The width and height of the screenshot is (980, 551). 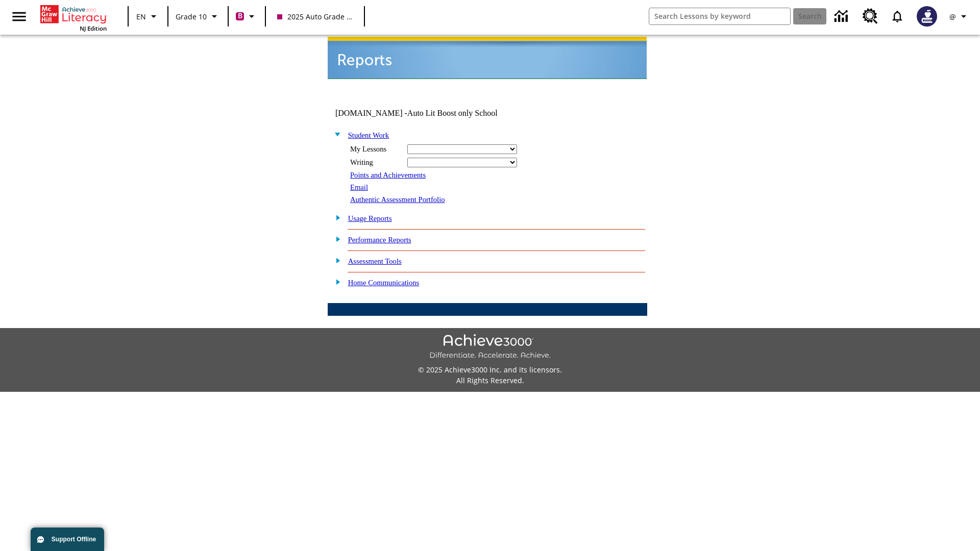 I want to click on a: Student Work, so click(x=368, y=135).